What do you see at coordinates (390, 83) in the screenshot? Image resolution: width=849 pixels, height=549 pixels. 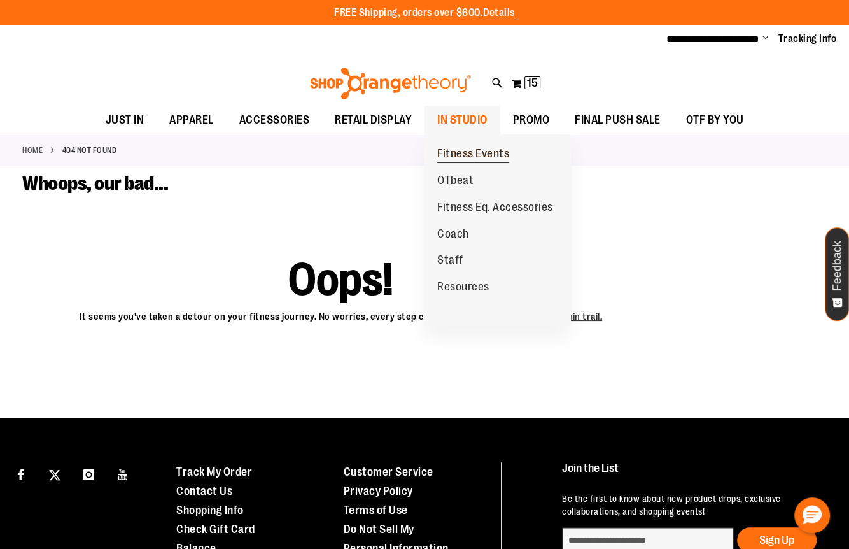 I see `img: Shop Orangetheory` at bounding box center [390, 83].